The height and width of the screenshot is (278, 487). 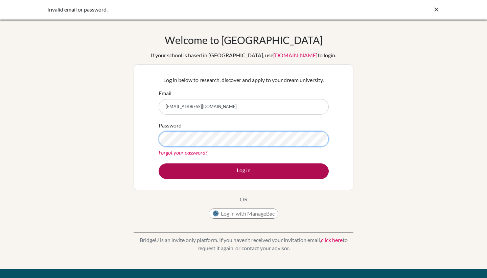 I want to click on button: Log in, so click(x=244, y=171).